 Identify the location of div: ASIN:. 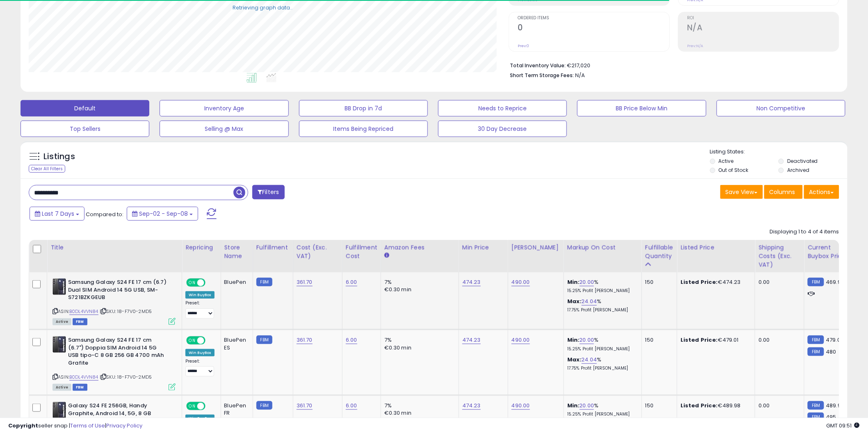
(114, 301).